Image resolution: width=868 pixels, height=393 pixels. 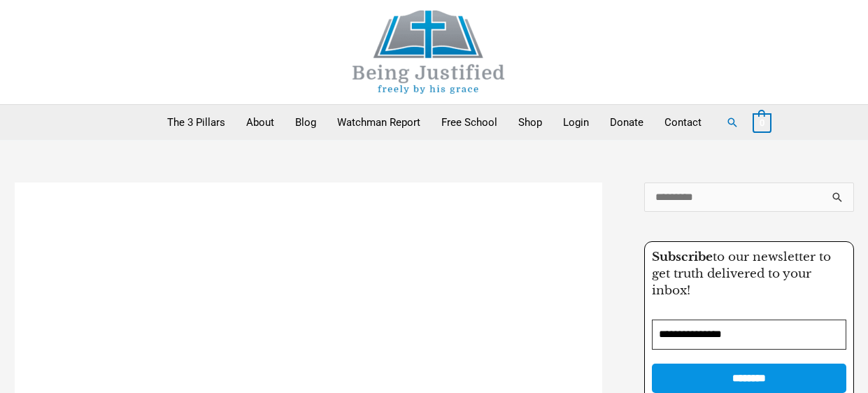 What do you see at coordinates (305, 123) in the screenshot?
I see `a: Blog` at bounding box center [305, 123].